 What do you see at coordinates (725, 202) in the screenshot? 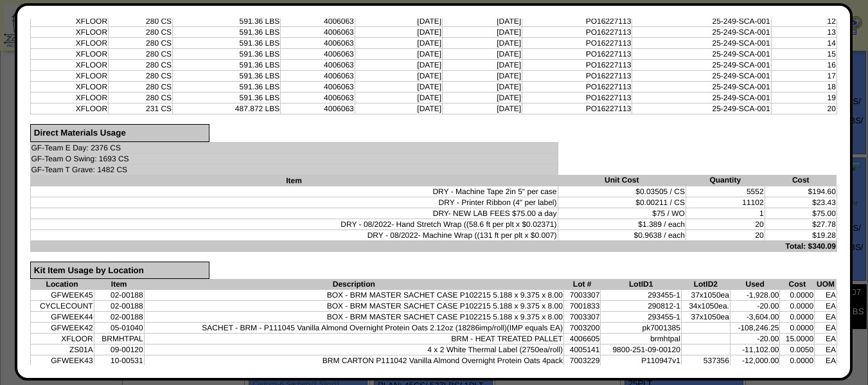
I see `td: 11102` at bounding box center [725, 202].